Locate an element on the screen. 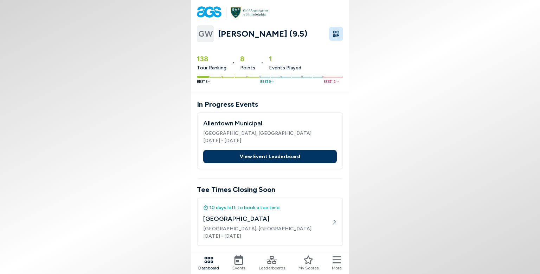  a: Leaderboards is located at coordinates (272, 263).